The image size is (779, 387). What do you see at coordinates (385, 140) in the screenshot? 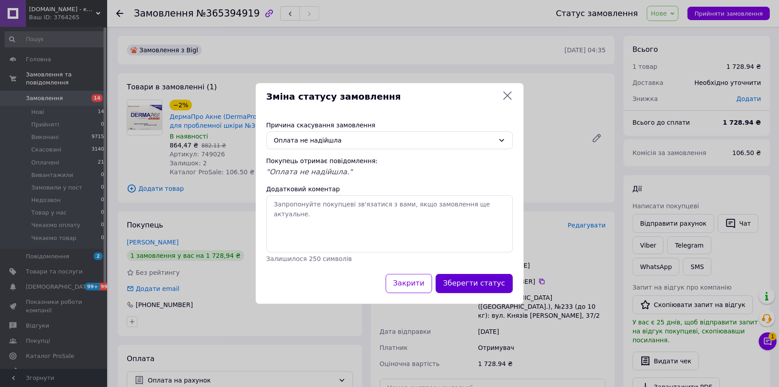
I see `div: Оплата не надійшла` at bounding box center [385, 140].